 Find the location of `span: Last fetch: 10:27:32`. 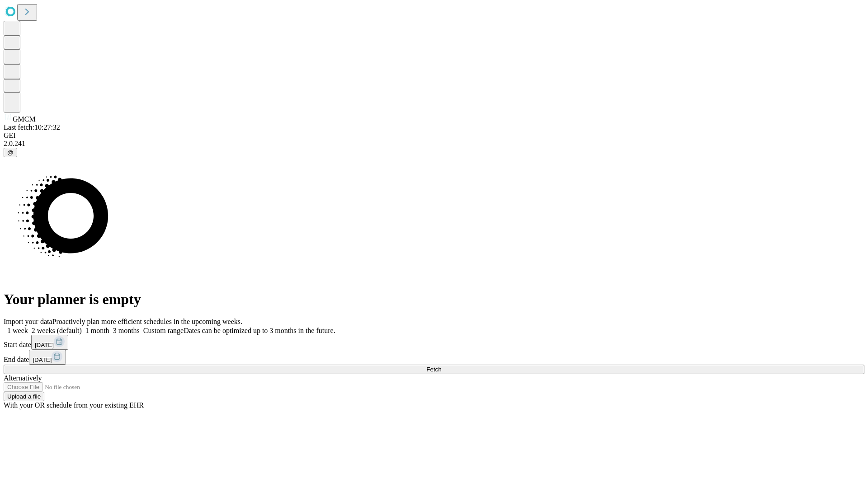

span: Last fetch: 10:27:32 is located at coordinates (32, 127).